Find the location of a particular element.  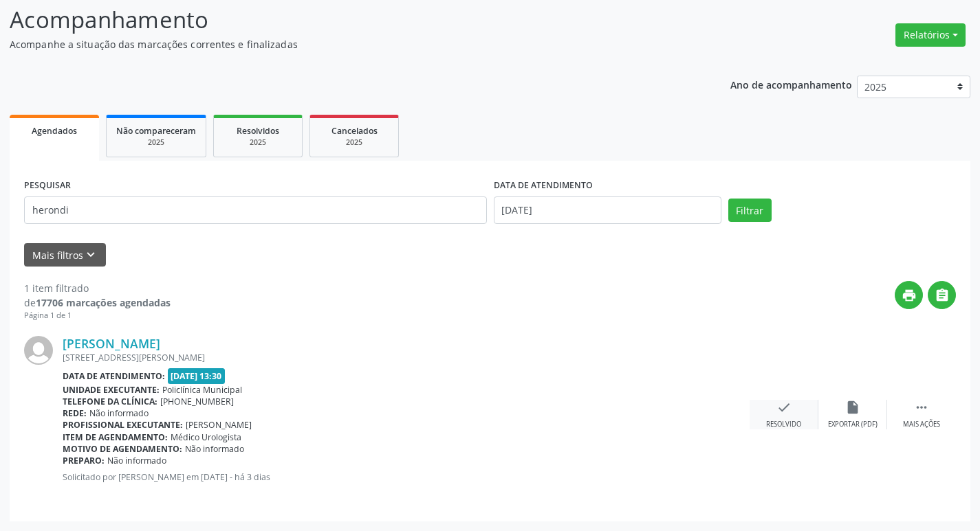

label: DATA DE ATENDIMENTO is located at coordinates (544, 185).